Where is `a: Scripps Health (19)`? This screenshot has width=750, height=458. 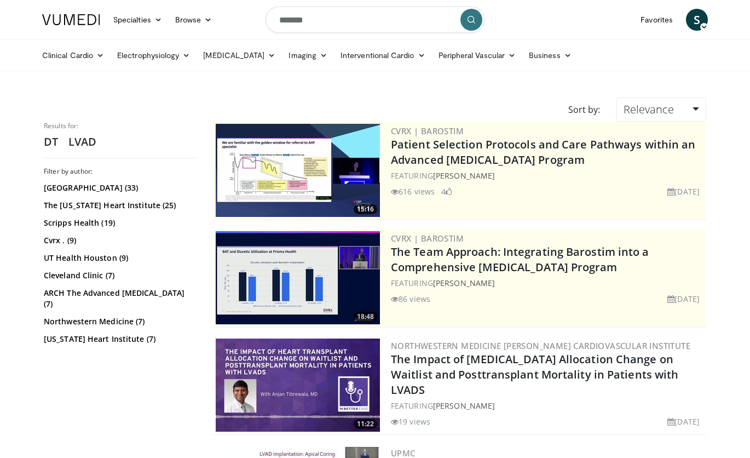
a: Scripps Health (19) is located at coordinates (119, 223).